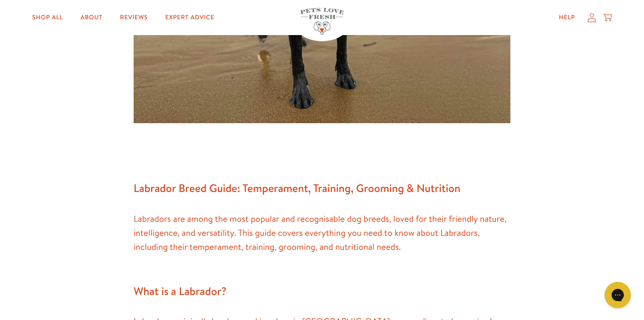  What do you see at coordinates (322, 21) in the screenshot?
I see `img: Pets Love Fresh` at bounding box center [322, 21].